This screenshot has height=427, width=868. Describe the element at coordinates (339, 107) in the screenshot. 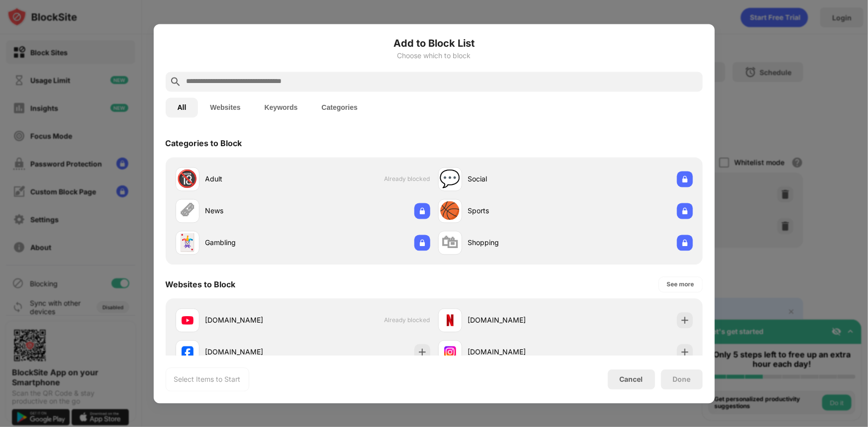

I see `button: Categories` at that location.